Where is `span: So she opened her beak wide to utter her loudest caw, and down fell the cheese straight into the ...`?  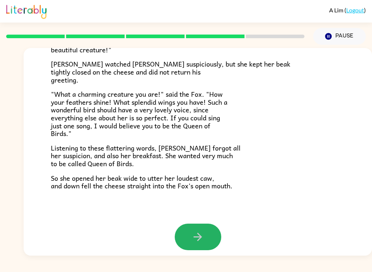 span: So she opened her beak wide to utter her loudest caw, and down fell the cheese straight into the ... is located at coordinates (142, 182).